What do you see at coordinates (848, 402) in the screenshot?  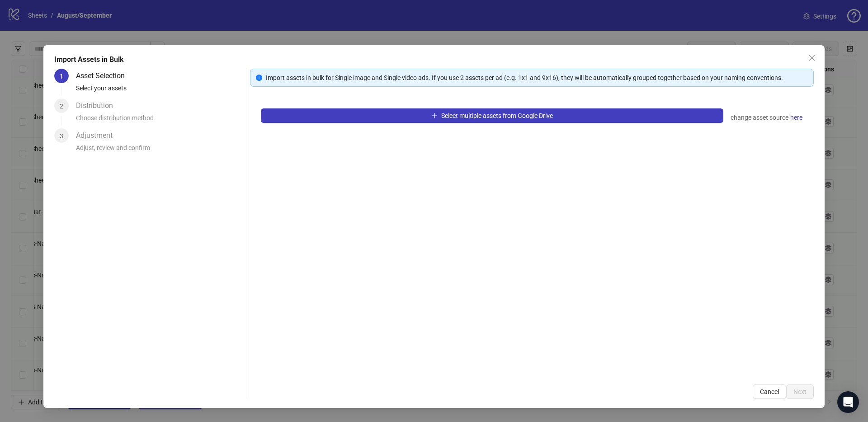 I see `div: Open Intercom Messenger` at bounding box center [848, 402].